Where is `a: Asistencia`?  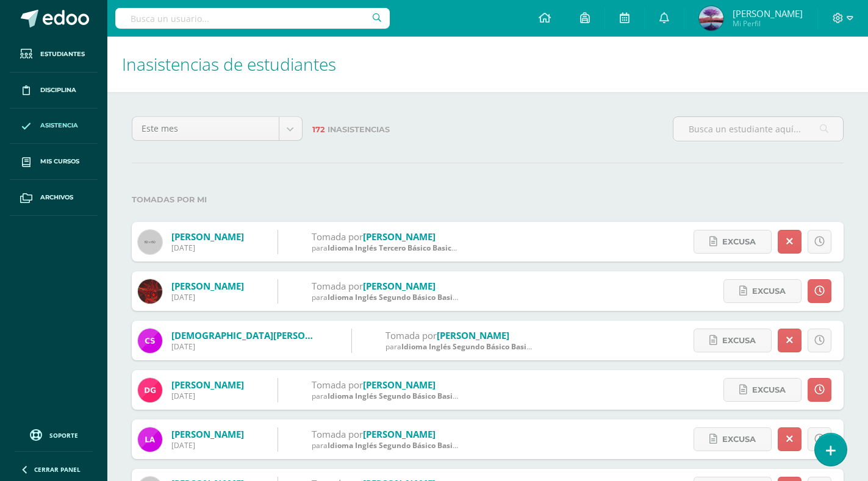 a: Asistencia is located at coordinates (54, 126).